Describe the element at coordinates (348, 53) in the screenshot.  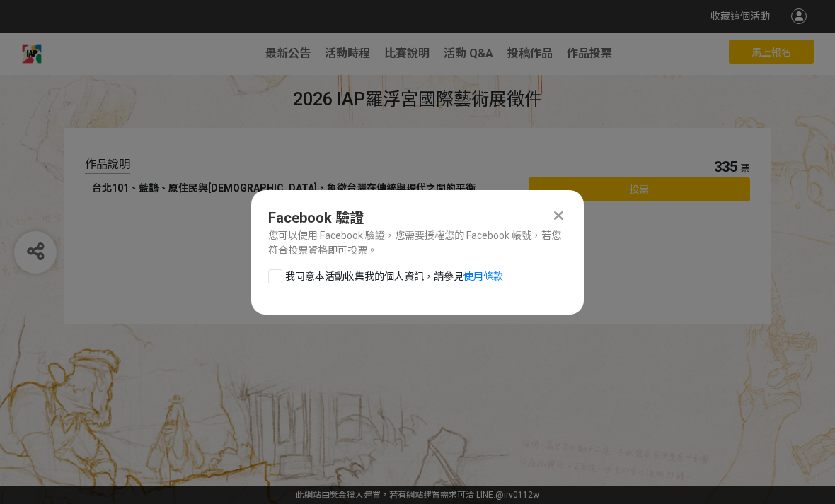
I see `a: 活動時程` at that location.